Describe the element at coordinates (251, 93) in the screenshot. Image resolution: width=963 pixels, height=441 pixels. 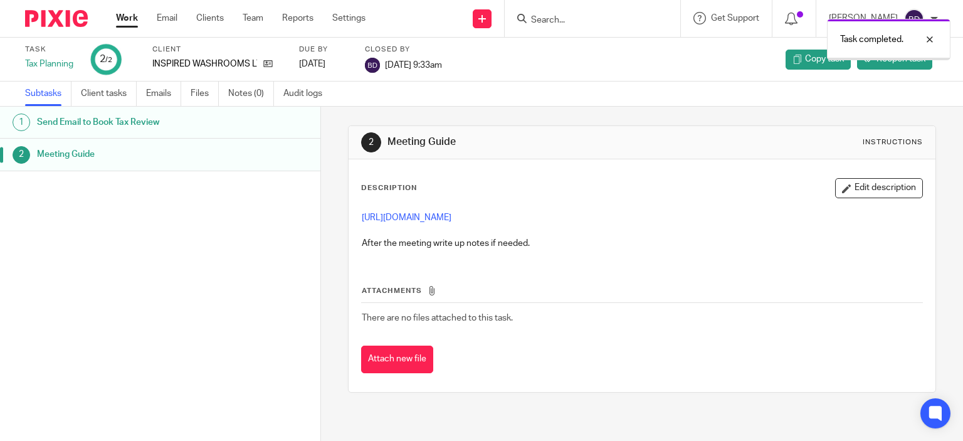
I see `a: Notes (0)` at that location.